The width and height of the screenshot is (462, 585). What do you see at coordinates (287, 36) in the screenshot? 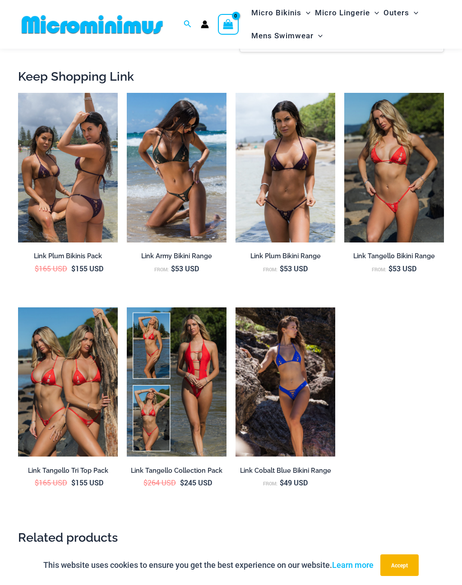
I see `a: Mens SwimwearMenu ToggleMenu Toggle` at bounding box center [287, 36].